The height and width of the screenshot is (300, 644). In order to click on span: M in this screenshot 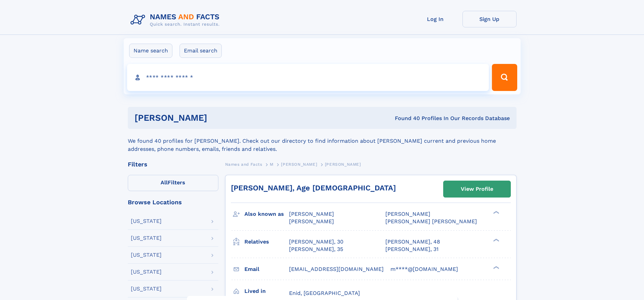, I will do `click(272, 165)`.